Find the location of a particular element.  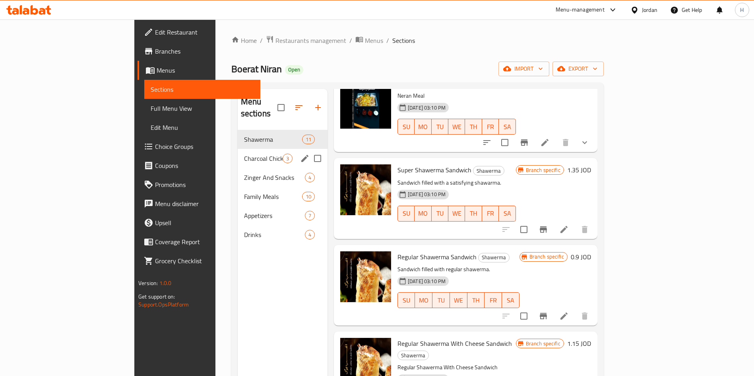

button: edit is located at coordinates (305, 159).